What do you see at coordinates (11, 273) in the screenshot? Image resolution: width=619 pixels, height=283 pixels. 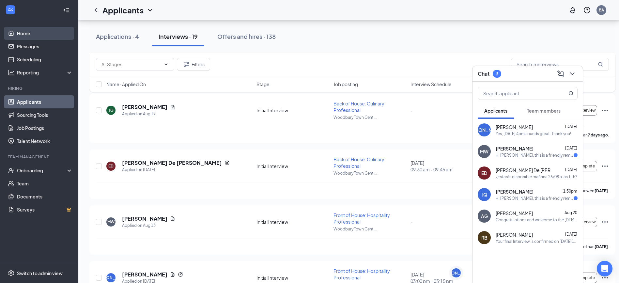 I see `svg: Settings` at bounding box center [11, 273].